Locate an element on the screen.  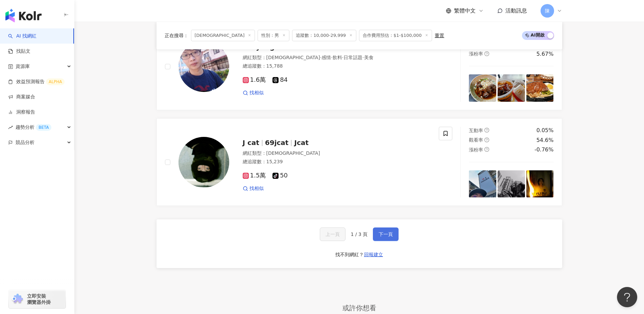
span: 或許你想看 is located at coordinates (359, 308).